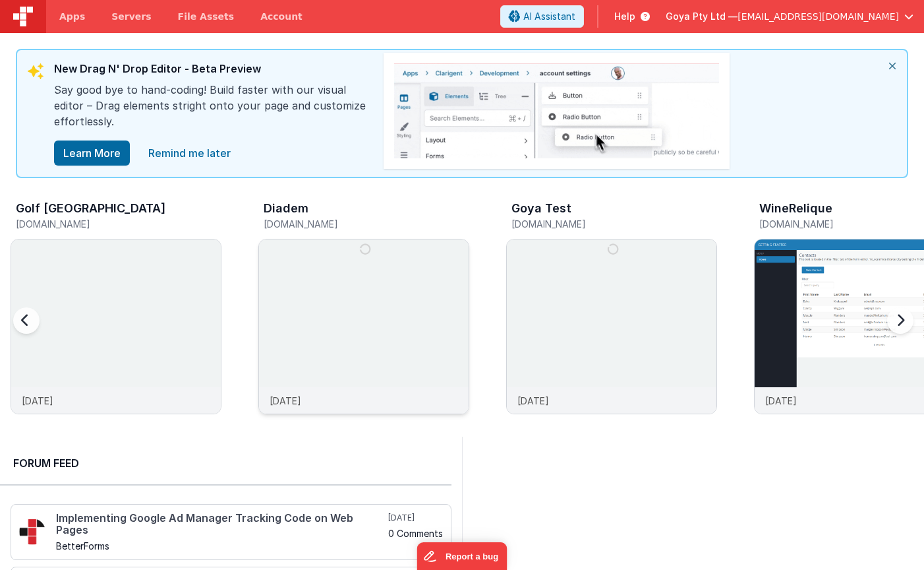 The image size is (924, 570). I want to click on h4: Implementing Google Ad Manager Tracking Code on Web Pages, so click(220, 523).